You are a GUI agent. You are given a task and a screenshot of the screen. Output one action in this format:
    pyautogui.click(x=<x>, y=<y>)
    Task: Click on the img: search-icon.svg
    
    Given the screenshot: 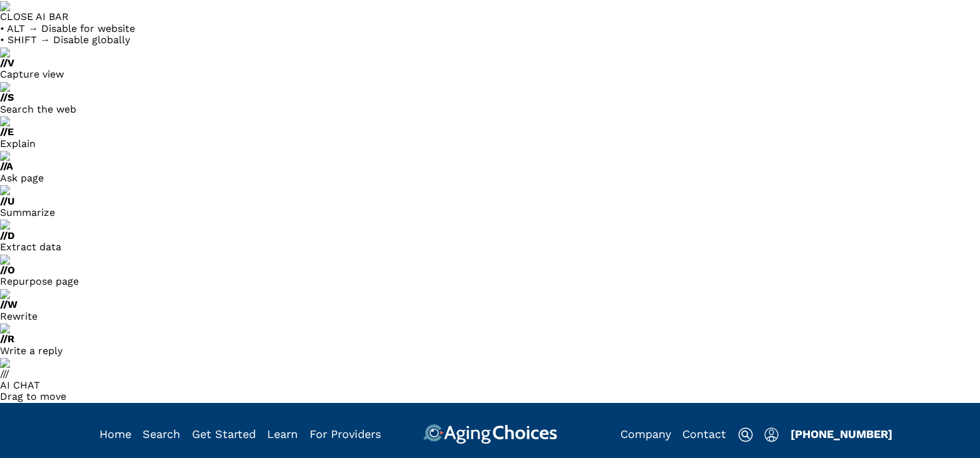 What is the action you would take?
    pyautogui.click(x=745, y=435)
    